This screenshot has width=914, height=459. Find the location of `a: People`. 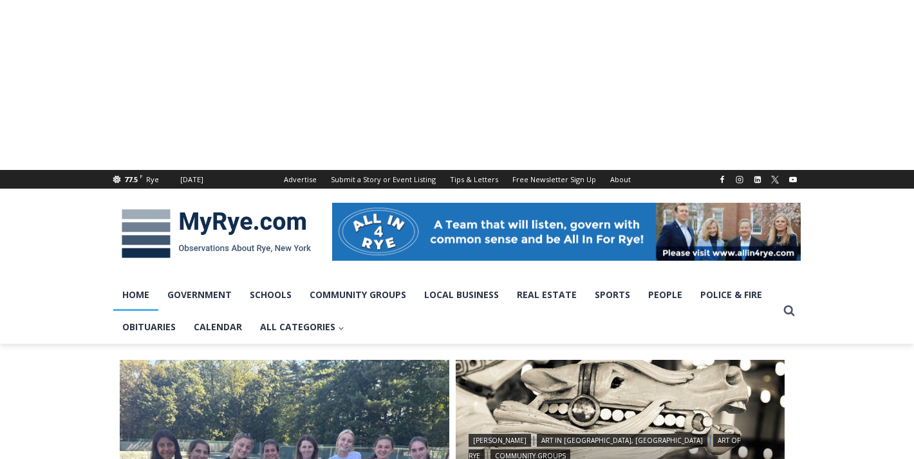

a: People is located at coordinates (665, 295).